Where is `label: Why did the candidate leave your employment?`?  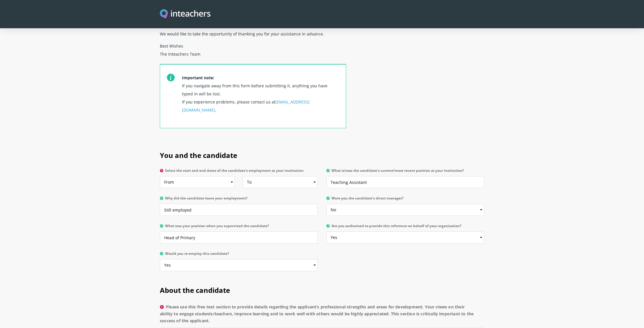
label: Why did the candidate leave your employment? is located at coordinates (239, 200).